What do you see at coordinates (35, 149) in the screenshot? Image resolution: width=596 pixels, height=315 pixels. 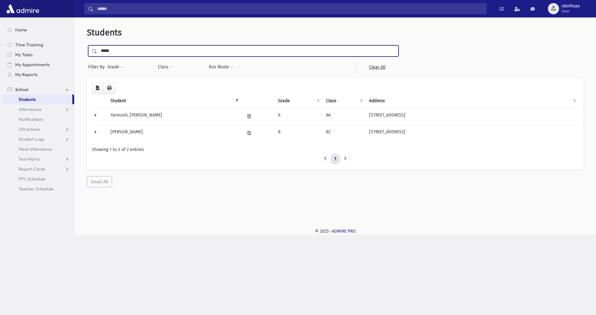 I see `span: Meal Attendance` at bounding box center [35, 149].